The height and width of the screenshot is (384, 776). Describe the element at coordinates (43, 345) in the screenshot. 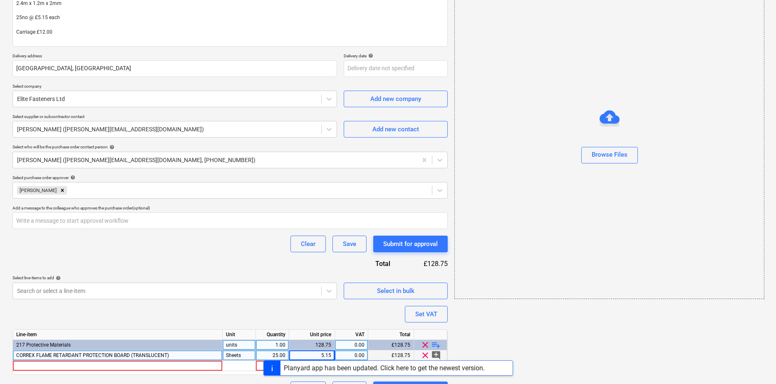

I see `span: 217 Protective Materials` at that location.